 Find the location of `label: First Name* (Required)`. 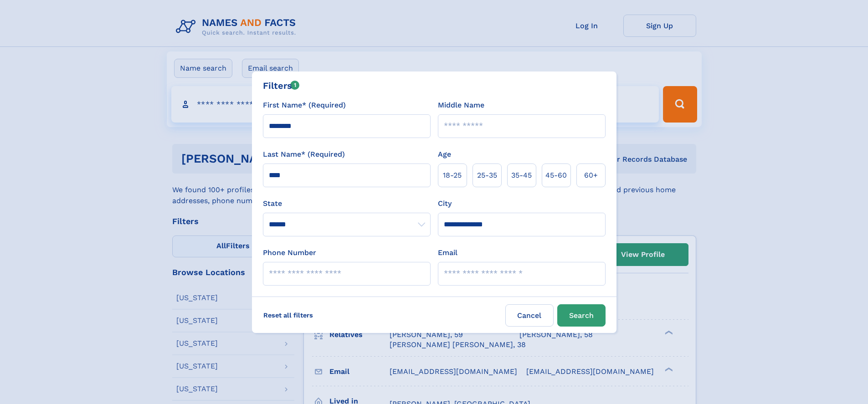

label: First Name* (Required) is located at coordinates (305, 106).